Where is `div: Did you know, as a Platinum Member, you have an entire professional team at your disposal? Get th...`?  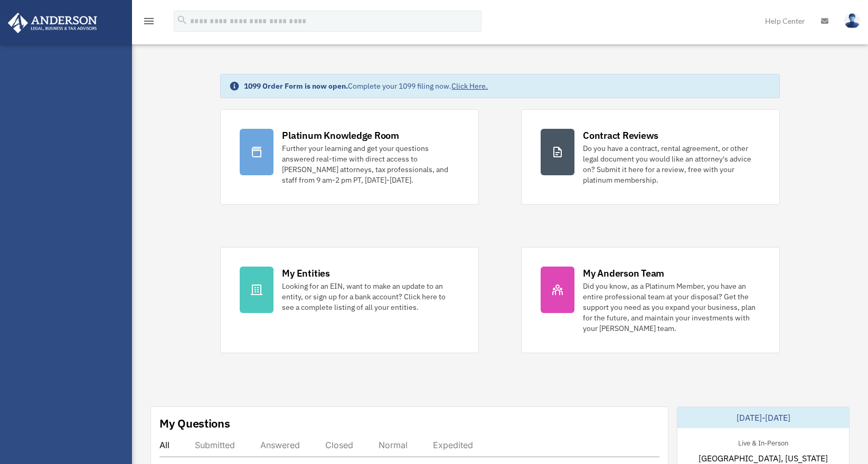 div: Did you know, as a Platinum Member, you have an entire professional team at your disposal? Get th... is located at coordinates (671, 308).